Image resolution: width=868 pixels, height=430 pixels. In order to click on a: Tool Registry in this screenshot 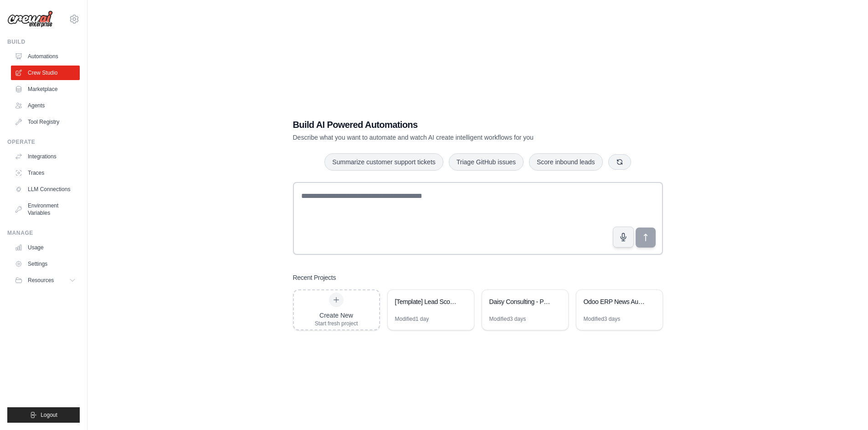, I will do `click(45, 122)`.